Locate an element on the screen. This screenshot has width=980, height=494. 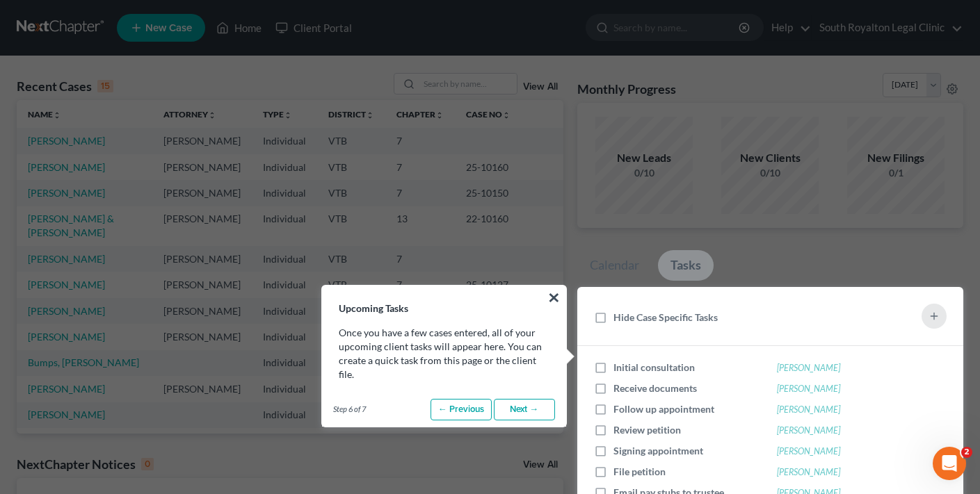
a: Tasks is located at coordinates (685, 266).